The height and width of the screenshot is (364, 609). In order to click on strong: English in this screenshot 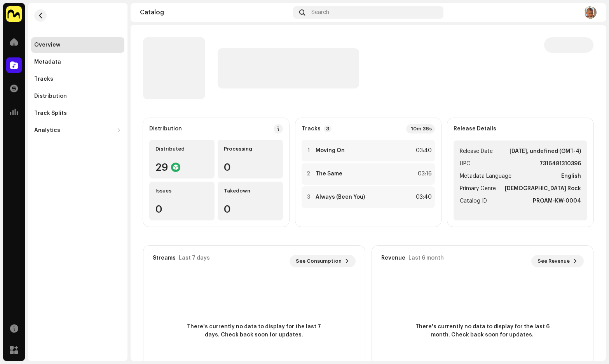, I will do `click(571, 176)`.